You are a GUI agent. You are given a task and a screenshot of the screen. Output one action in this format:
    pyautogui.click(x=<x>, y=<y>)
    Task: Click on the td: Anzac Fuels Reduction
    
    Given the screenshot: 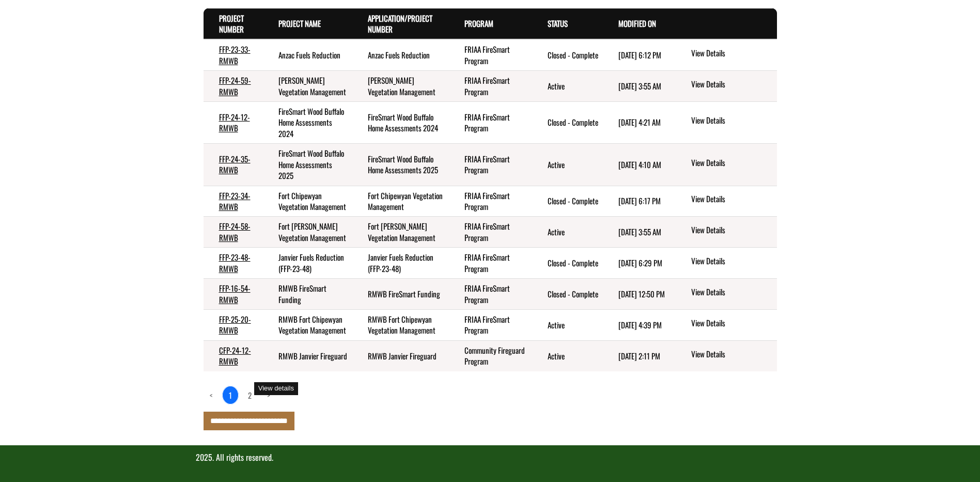 What is the action you would take?
    pyautogui.click(x=400, y=55)
    